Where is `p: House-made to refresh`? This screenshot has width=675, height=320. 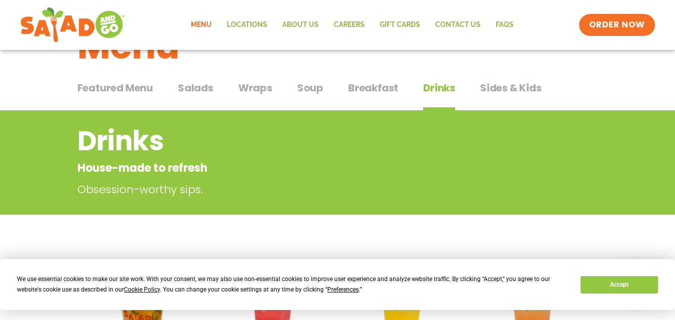
p: House-made to refresh is located at coordinates (297, 168).